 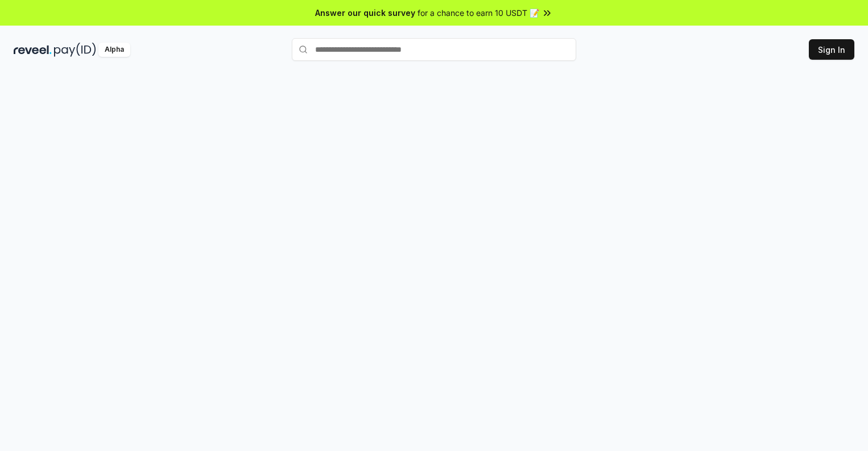 I want to click on div: Alpha, so click(x=115, y=50).